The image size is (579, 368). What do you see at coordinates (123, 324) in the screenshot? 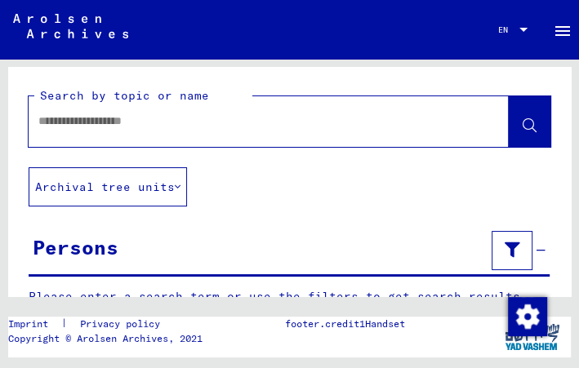
I see `a: Privacy policy` at bounding box center [123, 324].